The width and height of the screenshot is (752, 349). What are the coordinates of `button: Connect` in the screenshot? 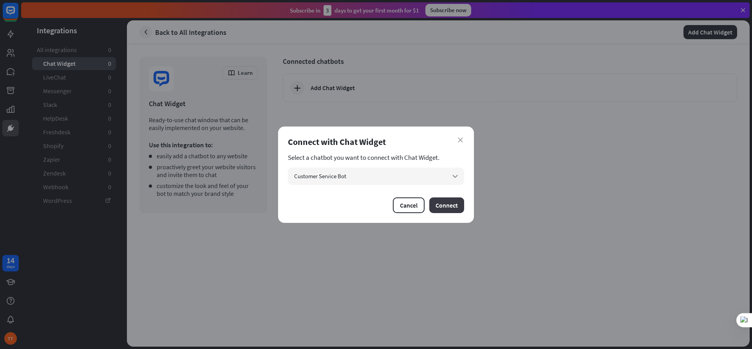 It's located at (446, 205).